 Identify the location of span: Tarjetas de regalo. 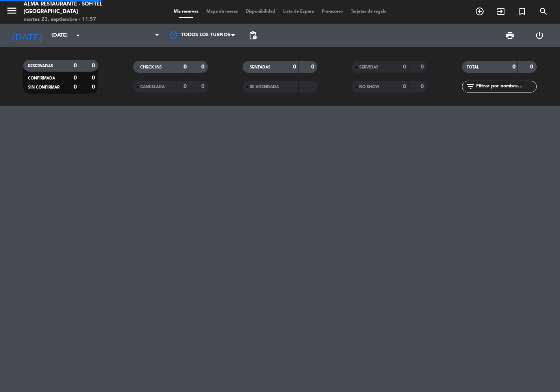
(369, 12).